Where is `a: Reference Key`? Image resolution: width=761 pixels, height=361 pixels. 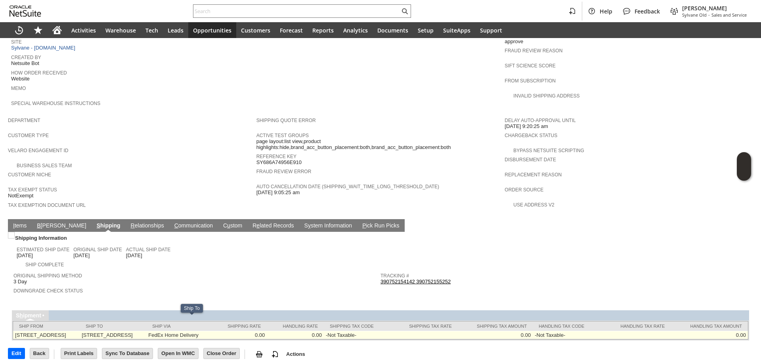
a: Reference Key is located at coordinates (276, 157).